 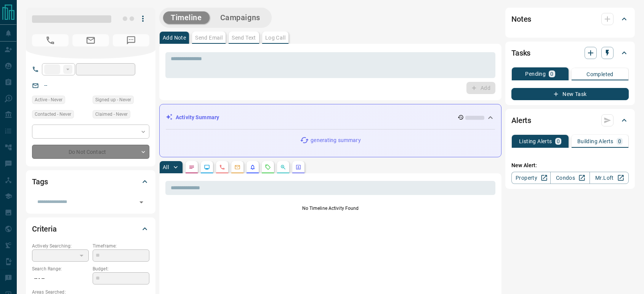 I want to click on p: generating summary, so click(x=335, y=140).